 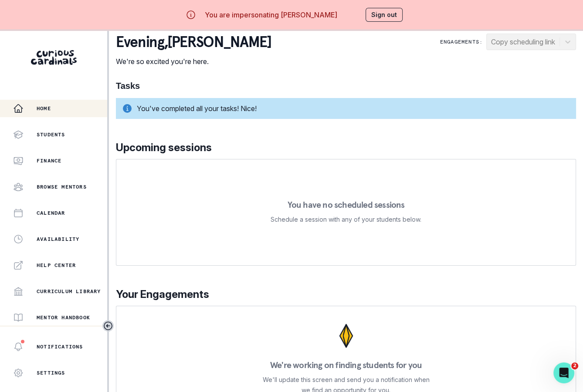 What do you see at coordinates (43, 109) in the screenshot?
I see `p: Home` at bounding box center [43, 109].